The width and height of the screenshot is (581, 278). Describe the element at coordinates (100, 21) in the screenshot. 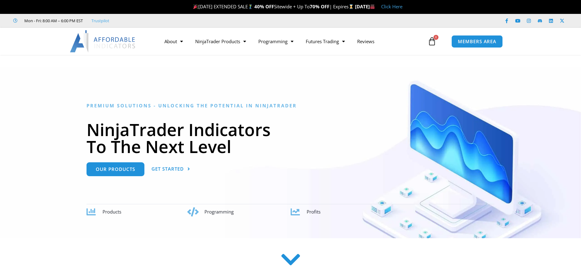

I see `a: Trustpilot` at that location.